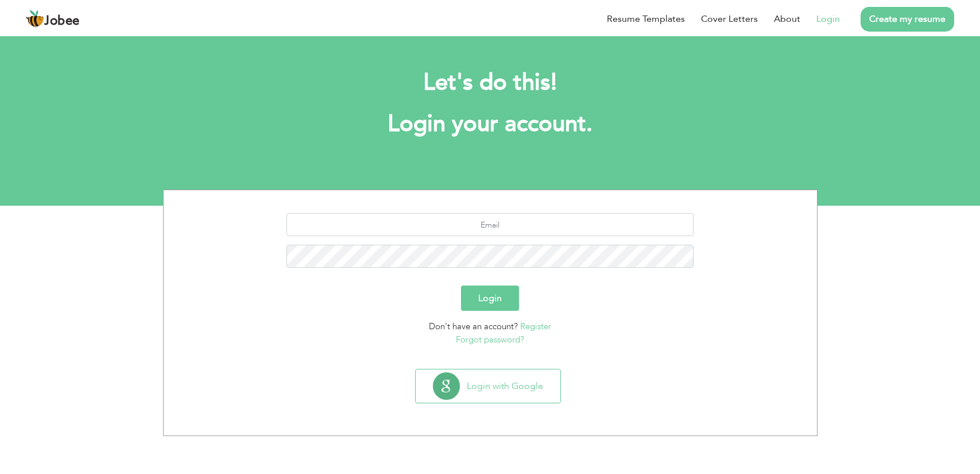 This screenshot has width=980, height=474. I want to click on a: Jobee, so click(53, 19).